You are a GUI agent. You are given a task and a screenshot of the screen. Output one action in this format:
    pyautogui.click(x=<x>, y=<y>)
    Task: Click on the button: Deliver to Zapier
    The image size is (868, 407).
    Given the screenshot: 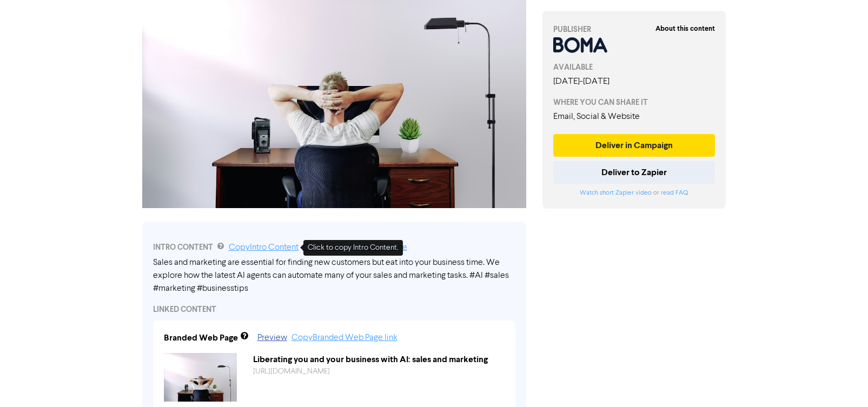 What is the action you would take?
    pyautogui.click(x=635, y=172)
    